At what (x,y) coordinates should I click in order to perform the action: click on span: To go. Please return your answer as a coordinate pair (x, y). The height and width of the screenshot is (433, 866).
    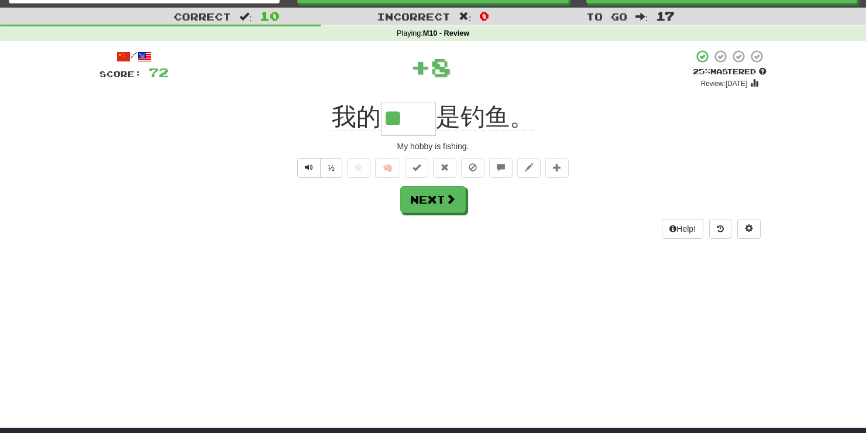
    Looking at the image, I should click on (607, 16).